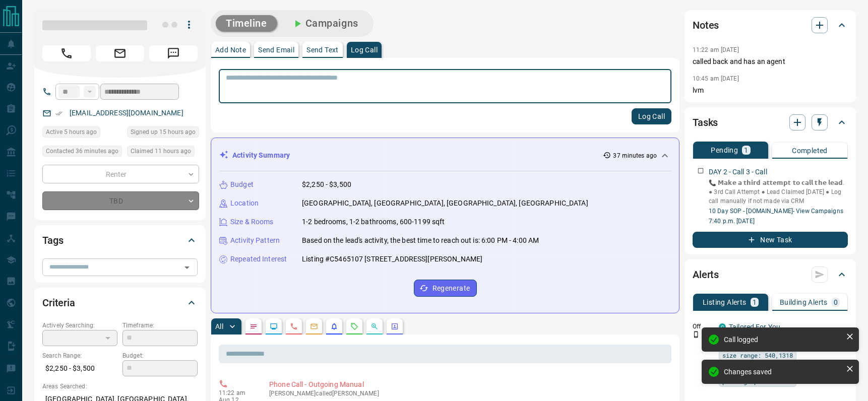 The height and width of the screenshot is (401, 868). I want to click on span: Call, so click(66, 53).